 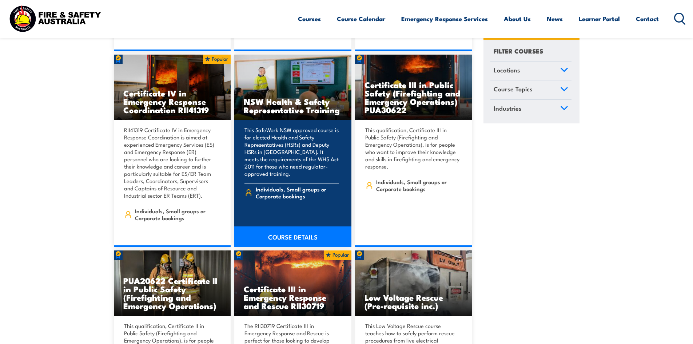 I want to click on a: PUA20622 Certificate II in Public Safety (Firefighting and Emergency Operations), so click(x=172, y=283).